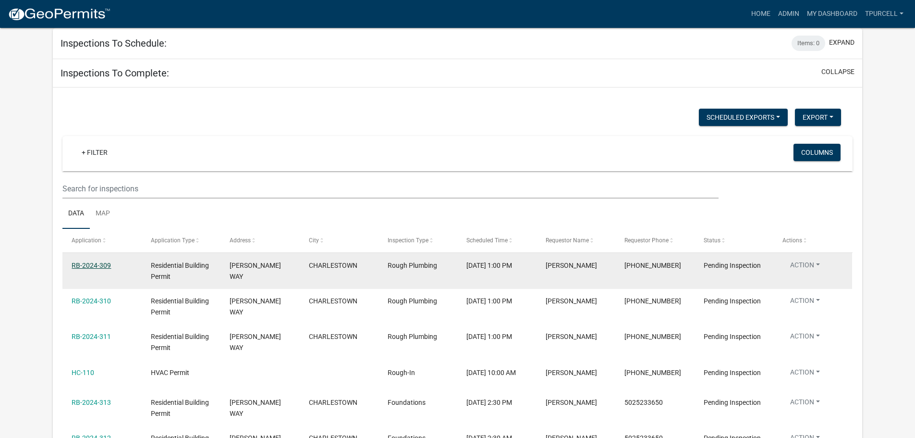  I want to click on h5: Inspections To Schedule:, so click(113, 43).